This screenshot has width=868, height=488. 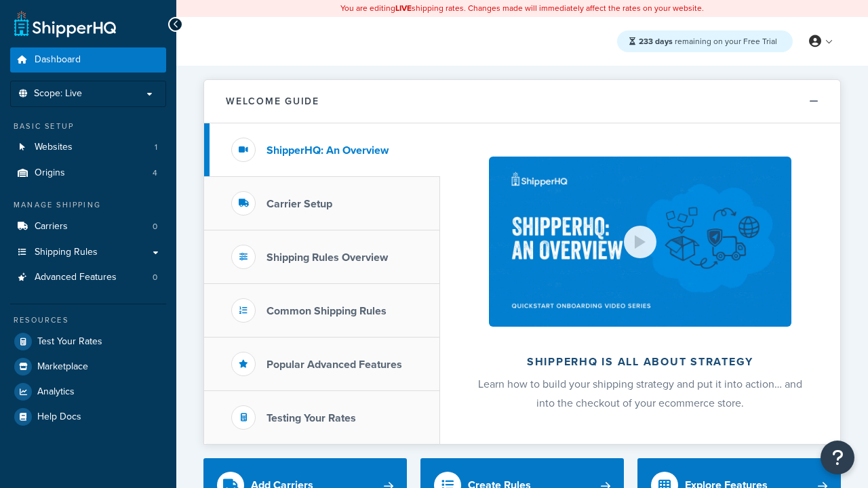 What do you see at coordinates (62, 367) in the screenshot?
I see `span: Marketplace` at bounding box center [62, 367].